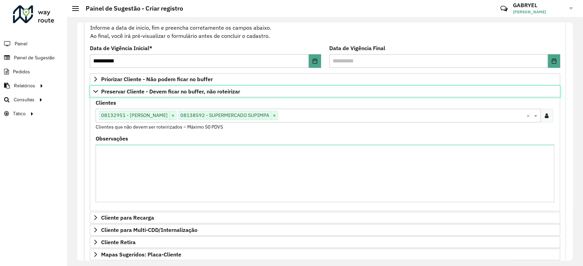 The image size is (583, 266). Describe the element at coordinates (157, 79) in the screenshot. I see `span: Priorizar Cliente - Não podem ficar no buffer` at that location.